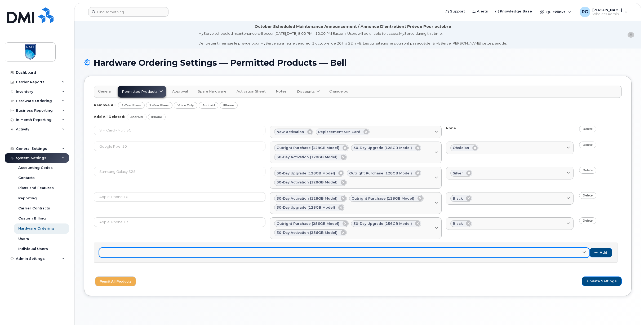 The height and width of the screenshot is (325, 644). I want to click on button: Permit All Products, so click(115, 281).